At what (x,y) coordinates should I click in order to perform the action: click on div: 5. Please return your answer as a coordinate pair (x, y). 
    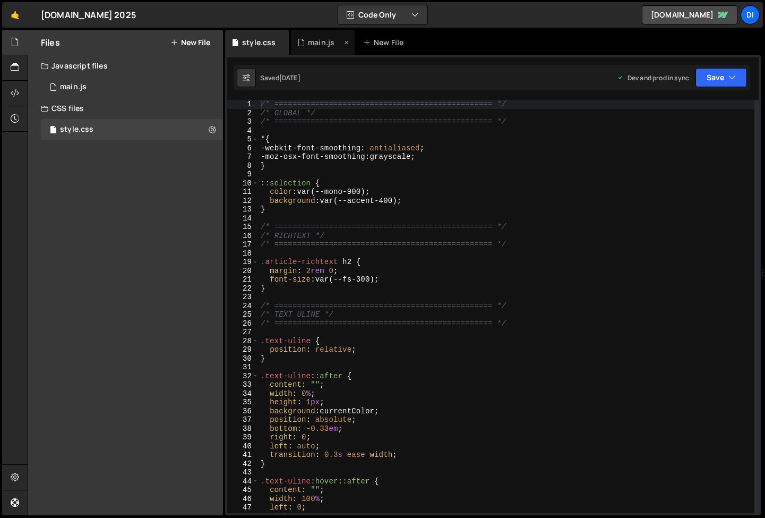
    Looking at the image, I should click on (243, 139).